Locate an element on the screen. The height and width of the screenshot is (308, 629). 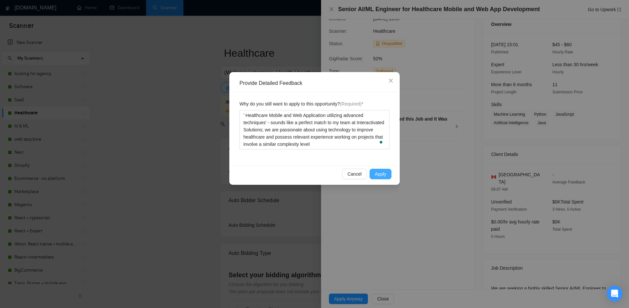
span: Cancel is located at coordinates (354, 174).